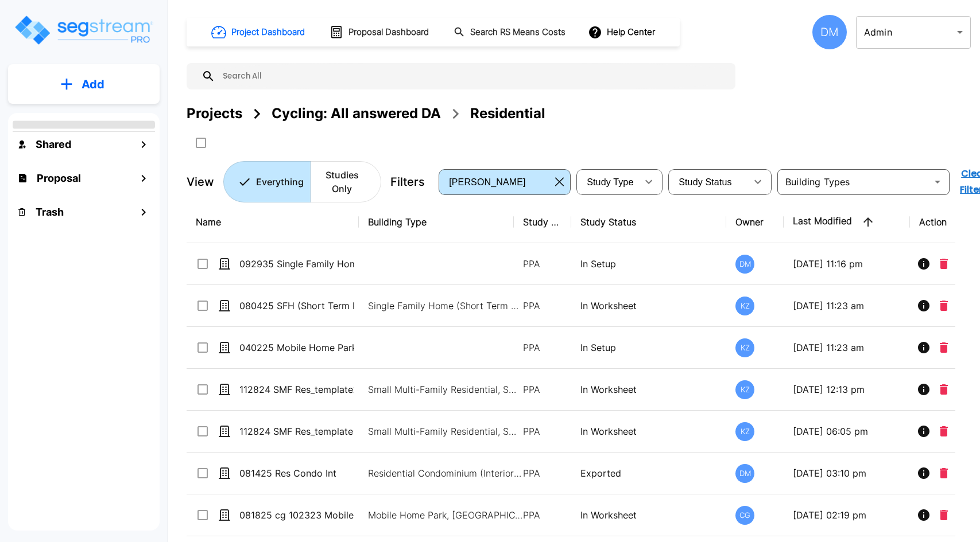 The image size is (980, 542). Describe the element at coordinates (542, 222) in the screenshot. I see `th: Study Type` at that location.